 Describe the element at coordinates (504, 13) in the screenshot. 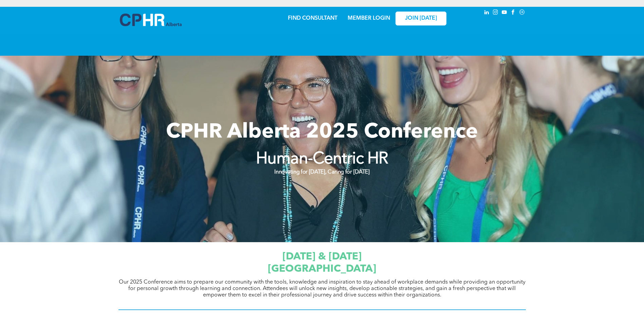

I see `a: youtube` at that location.